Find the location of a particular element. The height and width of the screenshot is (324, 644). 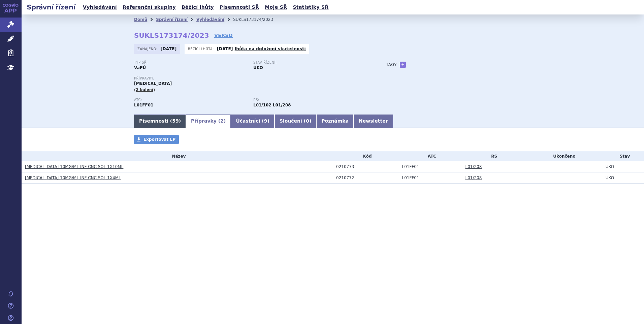

a: Přípravky (2) is located at coordinates (208, 121).